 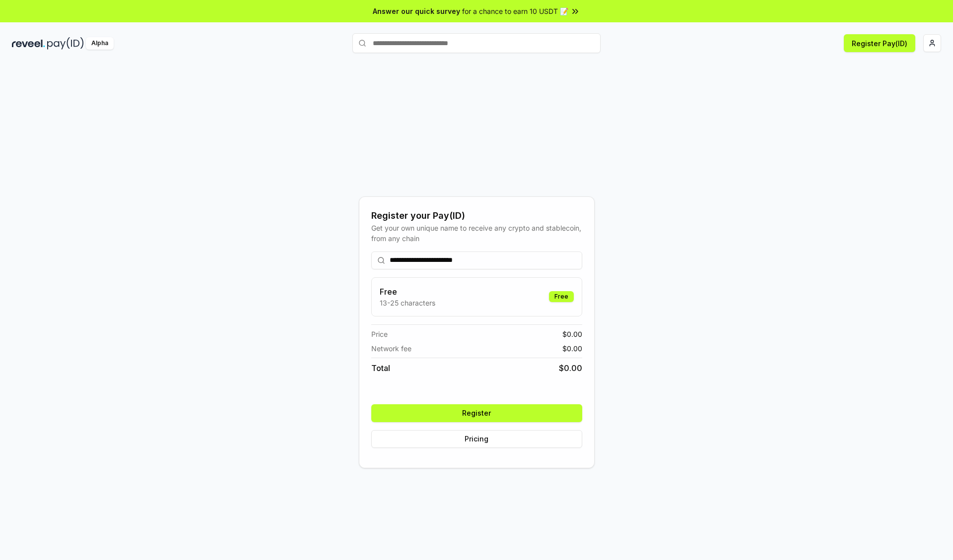 What do you see at coordinates (99, 43) in the screenshot?
I see `div: Alpha` at bounding box center [99, 43].